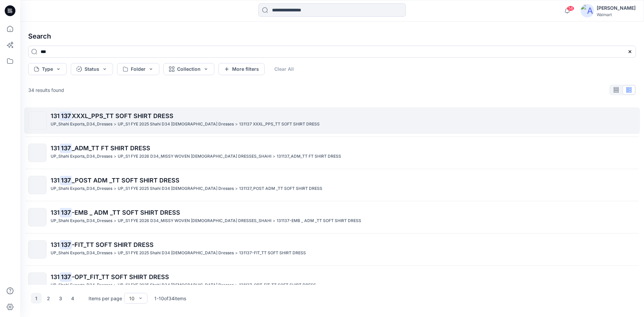  I want to click on button: Folder, so click(138, 69).